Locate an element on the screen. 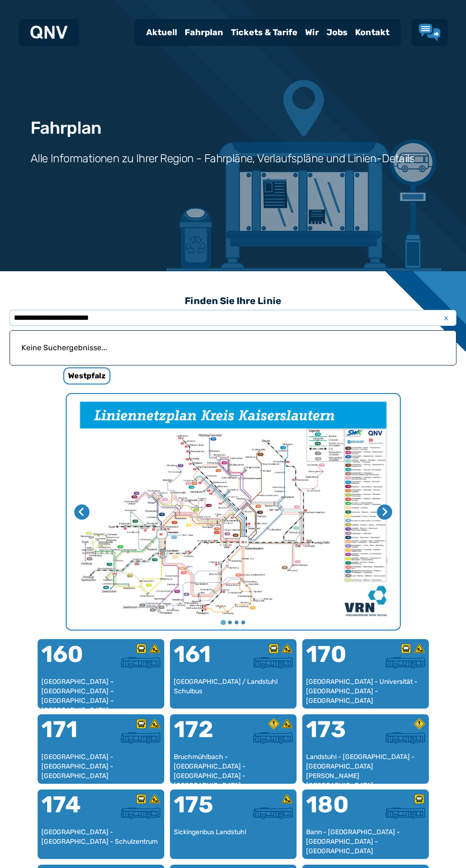 This screenshot has width=466, height=868. a: Lob & Kritik is located at coordinates (429, 33).